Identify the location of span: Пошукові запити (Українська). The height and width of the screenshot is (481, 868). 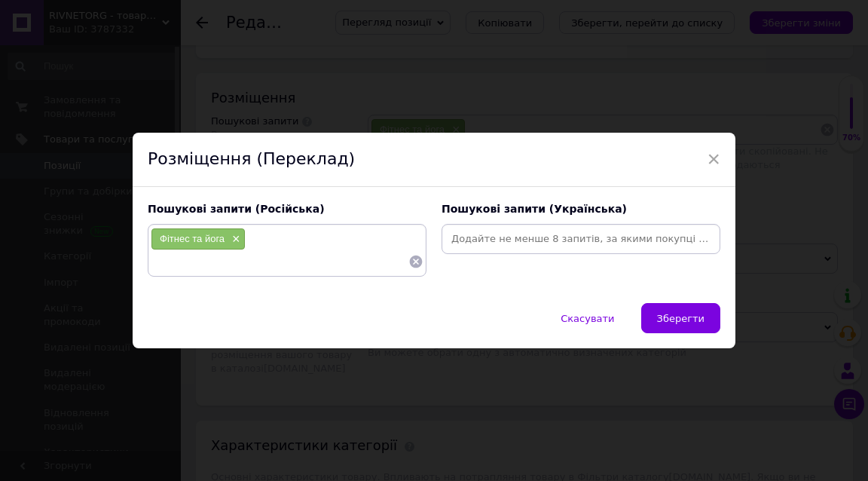
(534, 208).